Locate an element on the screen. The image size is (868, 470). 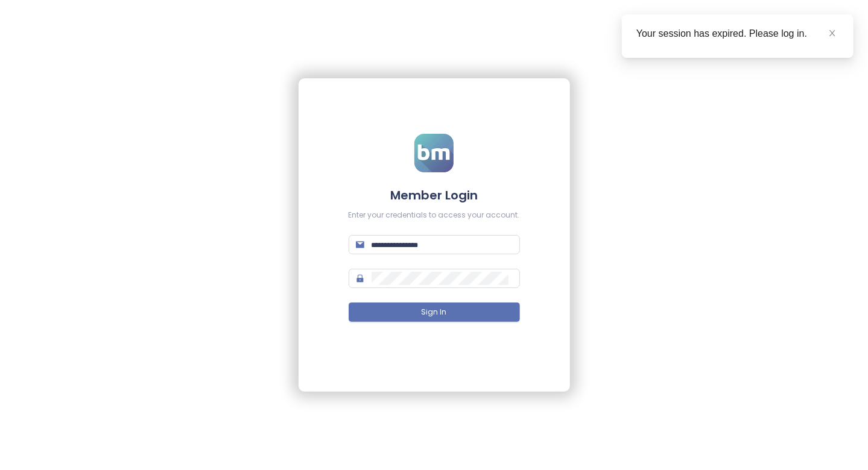
span: close is located at coordinates (832, 34).